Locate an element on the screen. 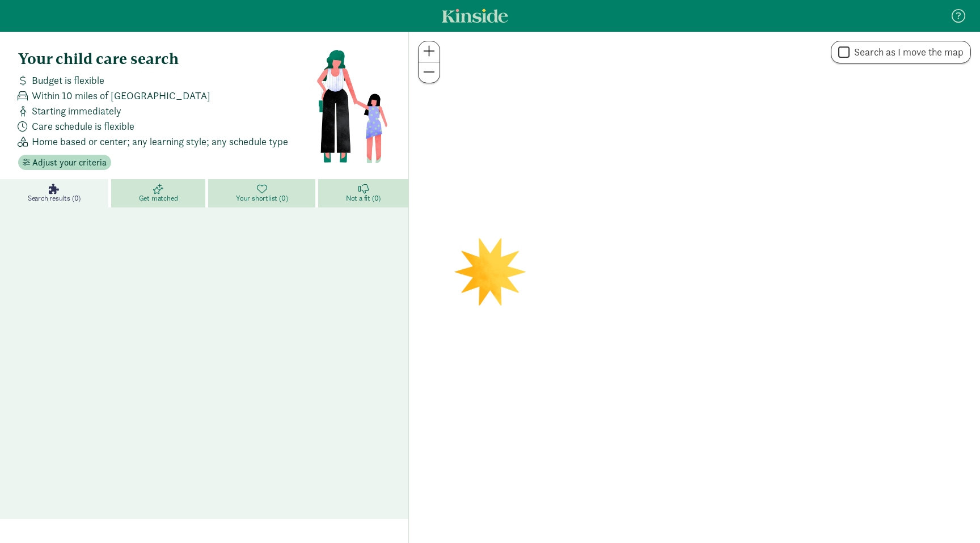 Image resolution: width=980 pixels, height=543 pixels. span: Search results (0) is located at coordinates (54, 198).